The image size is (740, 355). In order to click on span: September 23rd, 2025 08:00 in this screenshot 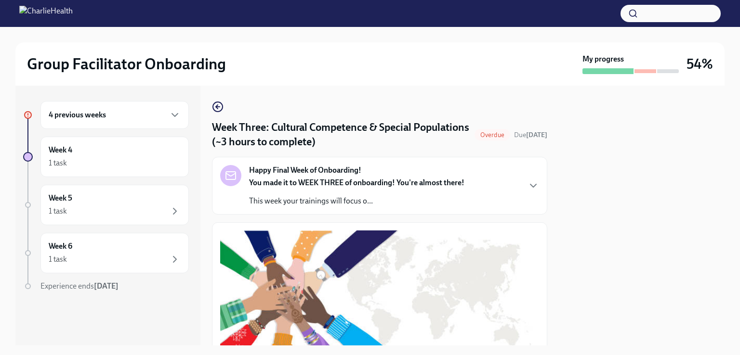, I will do `click(530, 135)`.